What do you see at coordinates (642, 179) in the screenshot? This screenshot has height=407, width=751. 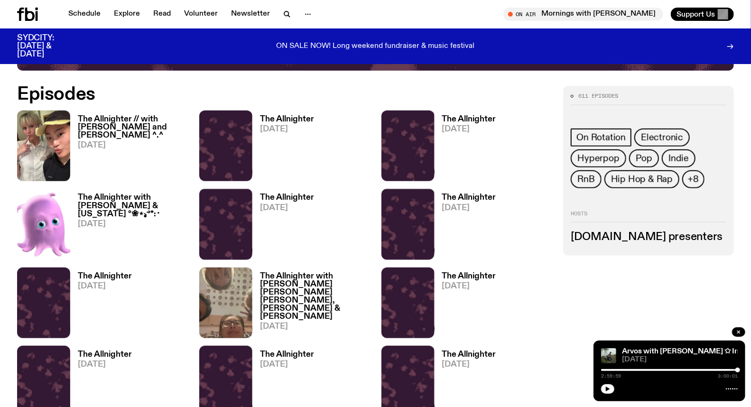 I see `a: Hip Hop & Rap` at bounding box center [642, 179].